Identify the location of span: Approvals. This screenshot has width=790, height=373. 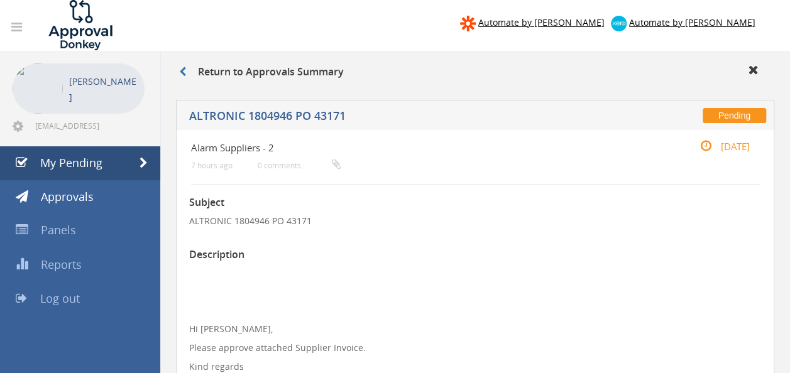
(67, 197).